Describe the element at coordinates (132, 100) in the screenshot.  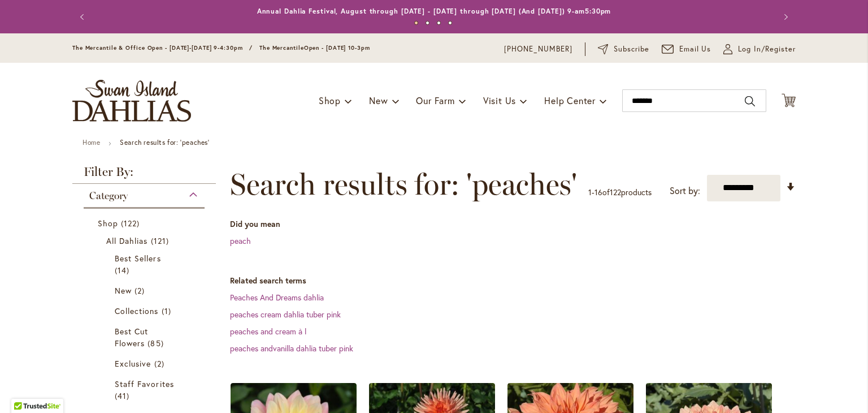
I see `a: store logo` at that location.